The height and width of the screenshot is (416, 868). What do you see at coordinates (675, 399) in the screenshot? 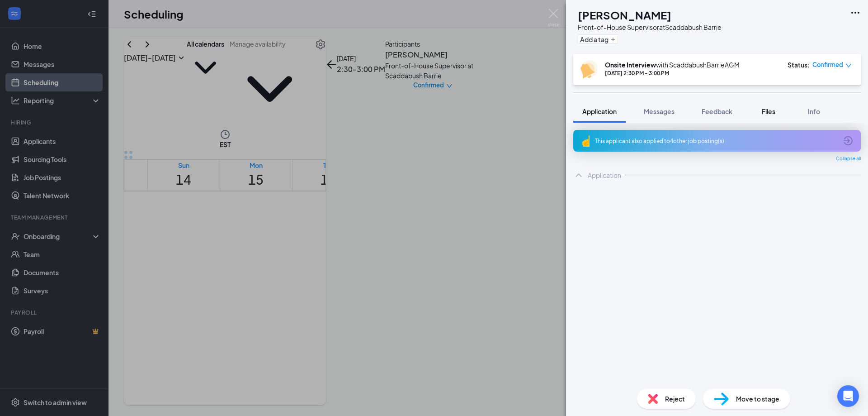
I see `span: Reject` at bounding box center [675, 399].